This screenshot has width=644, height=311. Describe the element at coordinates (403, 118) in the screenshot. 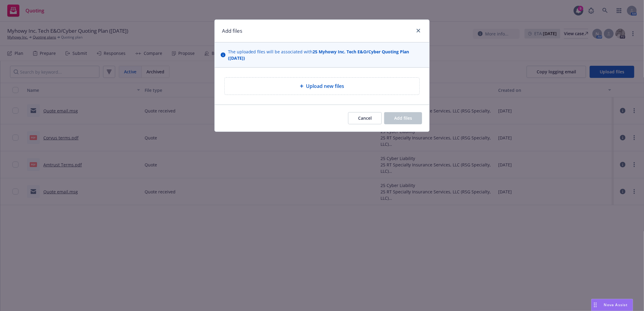

I see `button: Add files` at that location.